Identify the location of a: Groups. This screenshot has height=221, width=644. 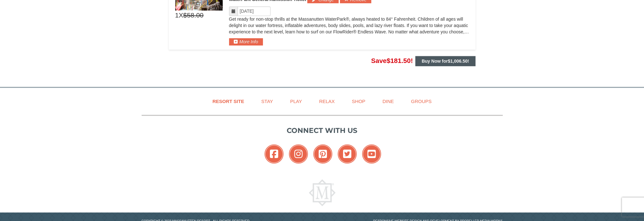
(421, 101).